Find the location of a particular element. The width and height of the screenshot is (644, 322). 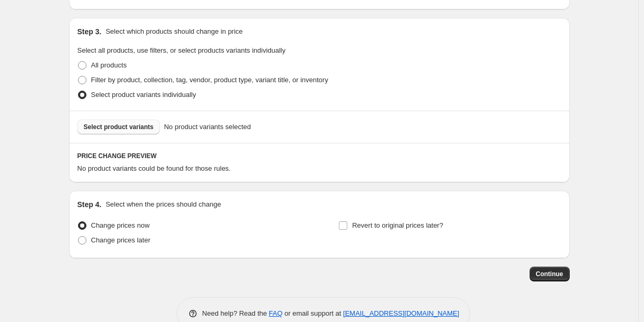

span: Select product variants individually is located at coordinates (144, 94).